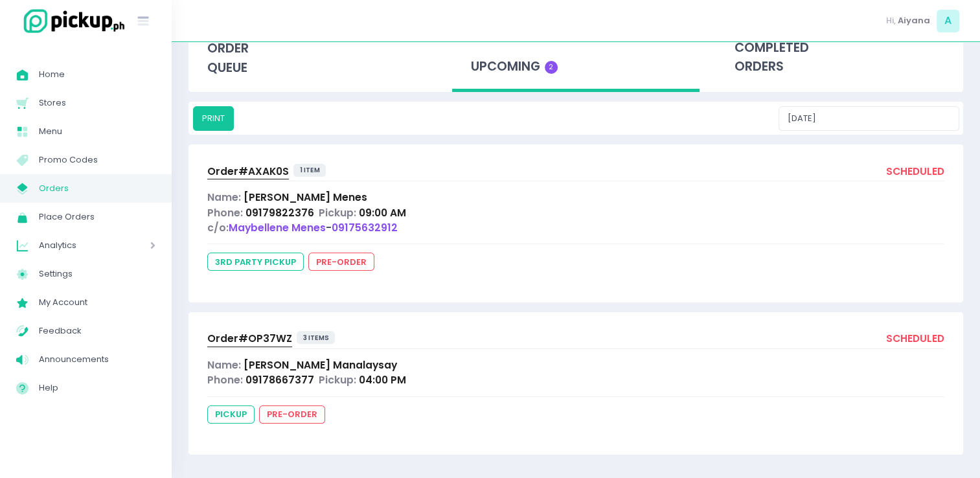 The height and width of the screenshot is (478, 980). Describe the element at coordinates (231, 414) in the screenshot. I see `span: pickup` at that location.